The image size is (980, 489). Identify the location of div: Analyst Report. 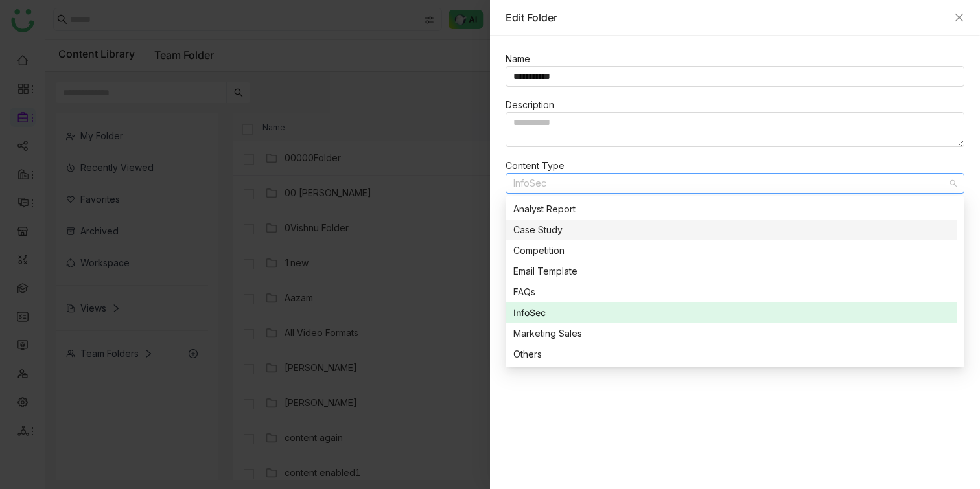
(731, 209).